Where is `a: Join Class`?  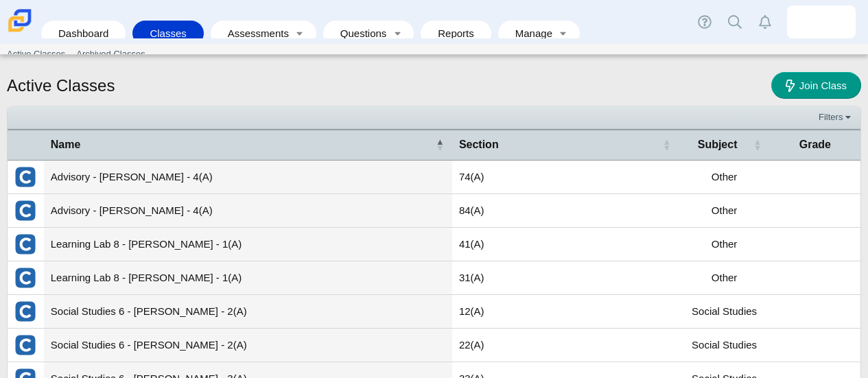
a: Join Class is located at coordinates (816, 85).